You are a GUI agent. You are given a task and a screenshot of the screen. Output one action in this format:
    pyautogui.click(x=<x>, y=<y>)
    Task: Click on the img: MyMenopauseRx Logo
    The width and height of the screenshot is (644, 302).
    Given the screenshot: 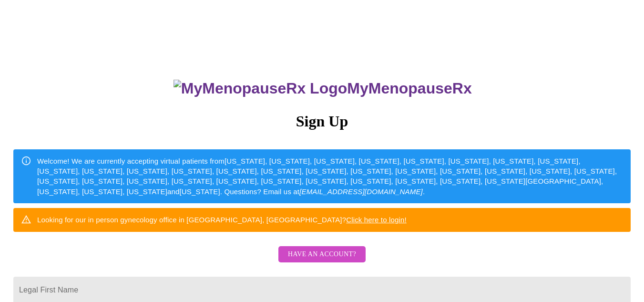 What is the action you would take?
    pyautogui.click(x=260, y=88)
    